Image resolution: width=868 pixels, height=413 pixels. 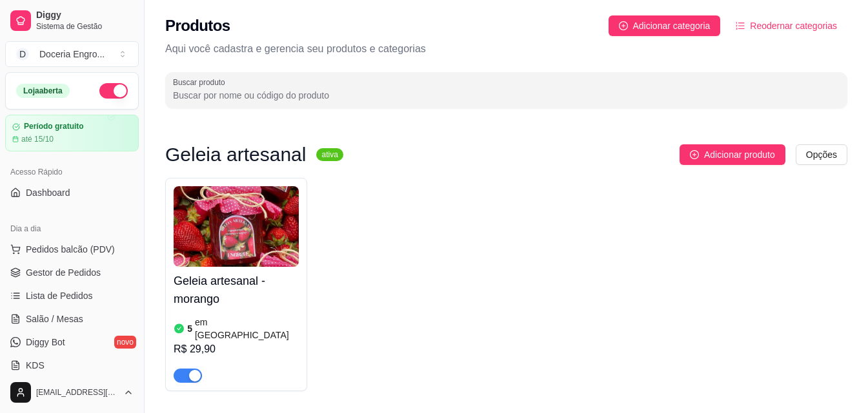 What do you see at coordinates (72, 172) in the screenshot?
I see `div: Acesso Rápido` at bounding box center [72, 172].